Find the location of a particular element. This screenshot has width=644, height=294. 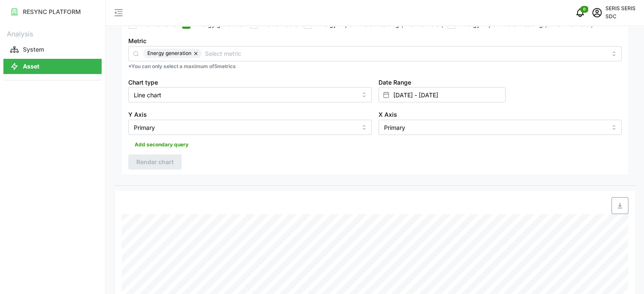

label: Metric is located at coordinates (137, 41).